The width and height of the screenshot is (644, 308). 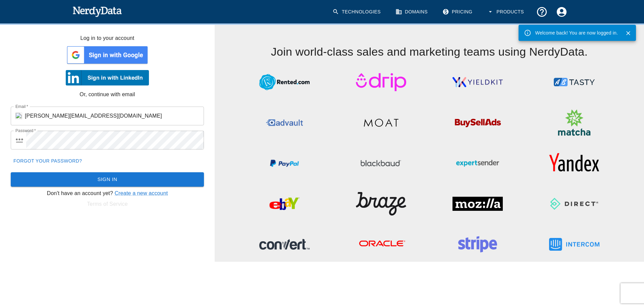 What do you see at coordinates (381, 82) in the screenshot?
I see `img: Drip` at bounding box center [381, 82].